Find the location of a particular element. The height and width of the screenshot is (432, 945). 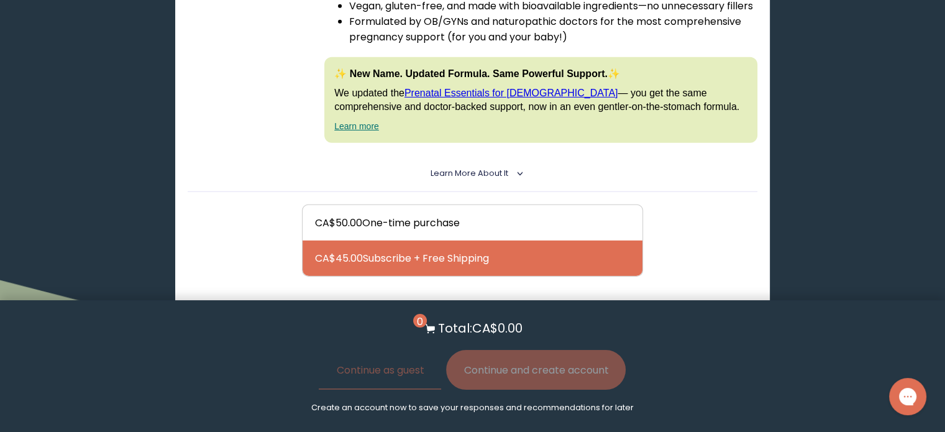

button: Continue as guest is located at coordinates (379, 370).